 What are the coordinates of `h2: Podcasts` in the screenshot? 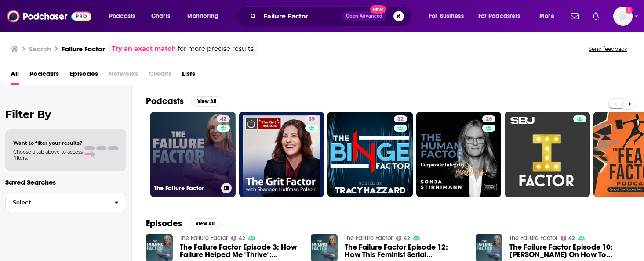 It's located at (165, 101).